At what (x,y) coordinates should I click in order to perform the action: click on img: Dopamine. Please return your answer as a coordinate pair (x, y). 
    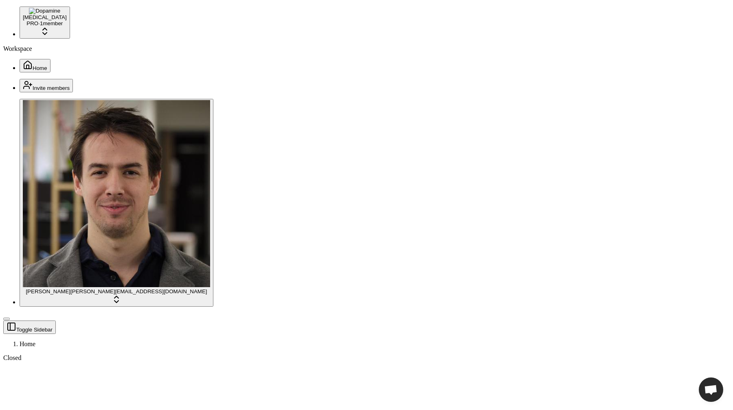
    Looking at the image, I should click on (44, 11).